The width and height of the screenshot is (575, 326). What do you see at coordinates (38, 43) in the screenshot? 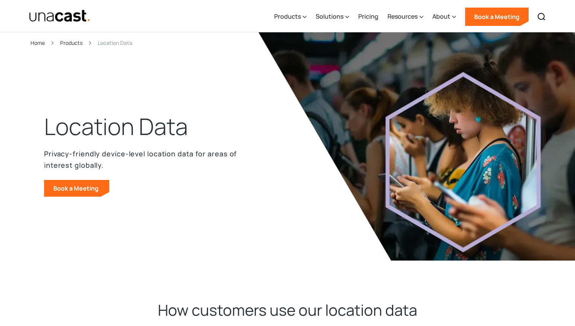
I see `div: Home` at bounding box center [38, 43].